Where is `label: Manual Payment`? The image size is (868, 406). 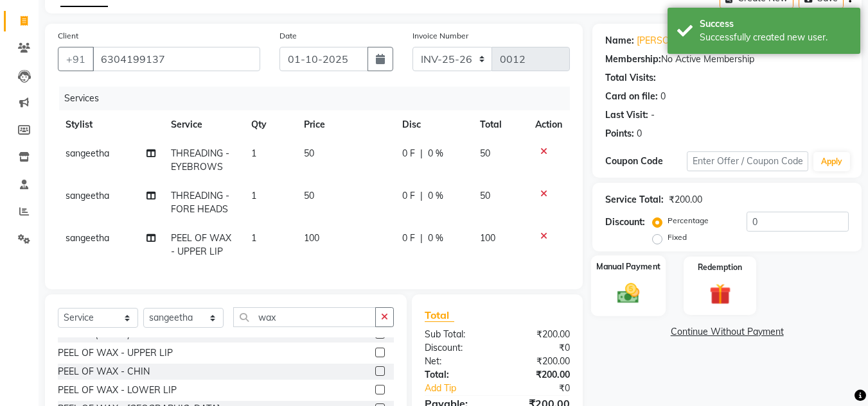
label: Manual Payment is located at coordinates (628, 267).